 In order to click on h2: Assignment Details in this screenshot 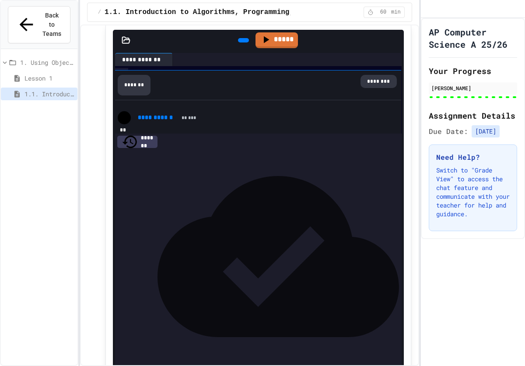, I will do `click(473, 116)`.